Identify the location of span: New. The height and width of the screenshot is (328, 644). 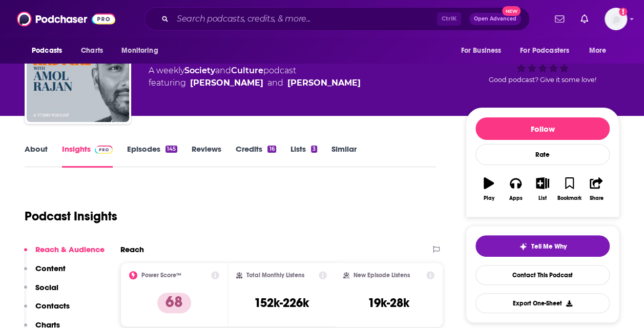
(511, 11).